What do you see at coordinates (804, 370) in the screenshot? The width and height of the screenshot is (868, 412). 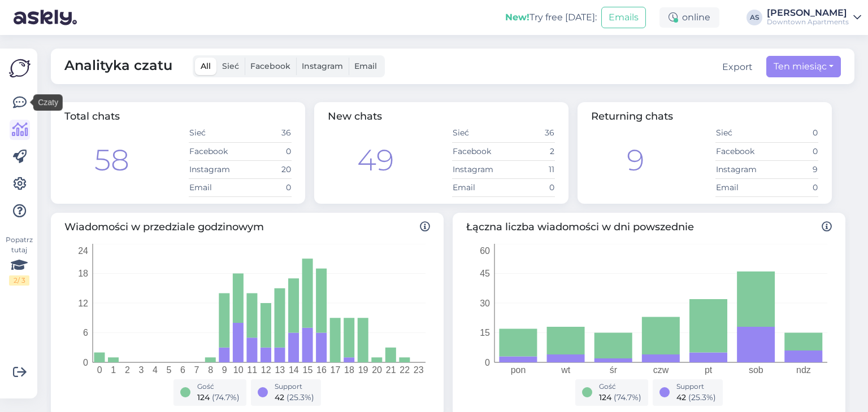 I see `tspan: ndz` at bounding box center [804, 370].